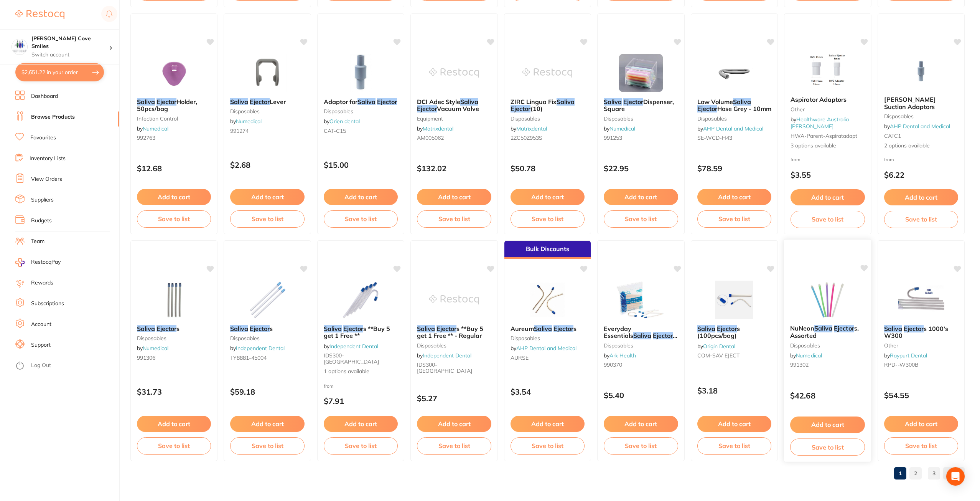 The width and height of the screenshot is (980, 501). Describe the element at coordinates (438, 102) in the screenshot. I see `span: DCI Adec Style` at that location.